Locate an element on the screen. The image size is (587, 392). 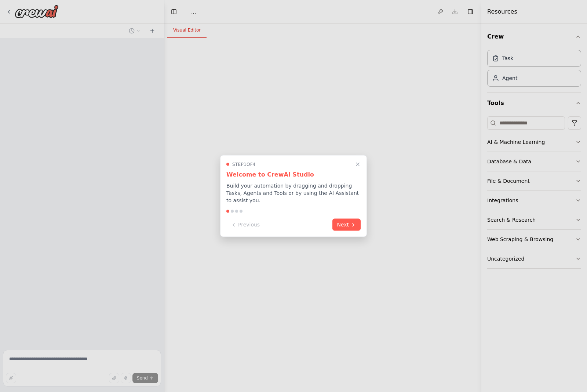
button: Previous is located at coordinates (245, 224).